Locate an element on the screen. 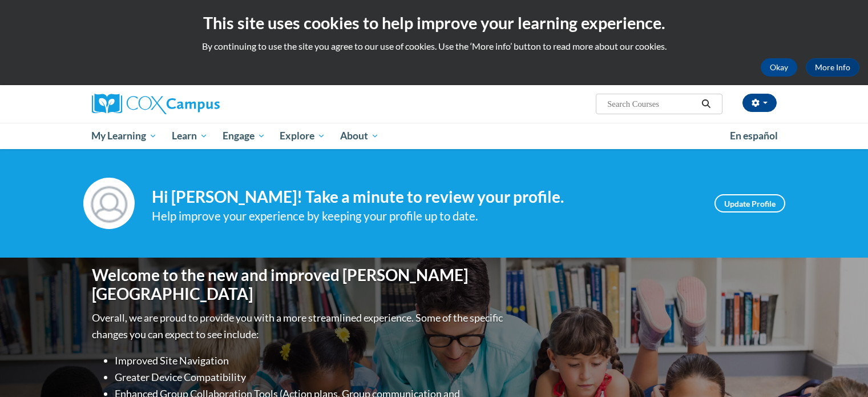  a: About is located at coordinates (360, 136).